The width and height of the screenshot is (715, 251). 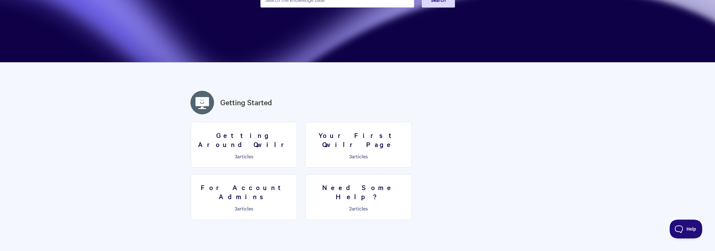 I want to click on a: Getting Started, so click(x=246, y=102).